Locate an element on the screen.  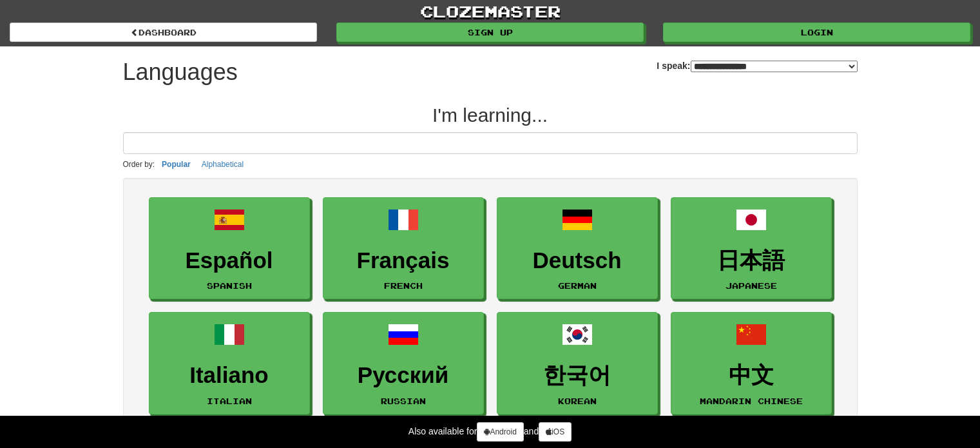
button: Popular is located at coordinates (176, 164).